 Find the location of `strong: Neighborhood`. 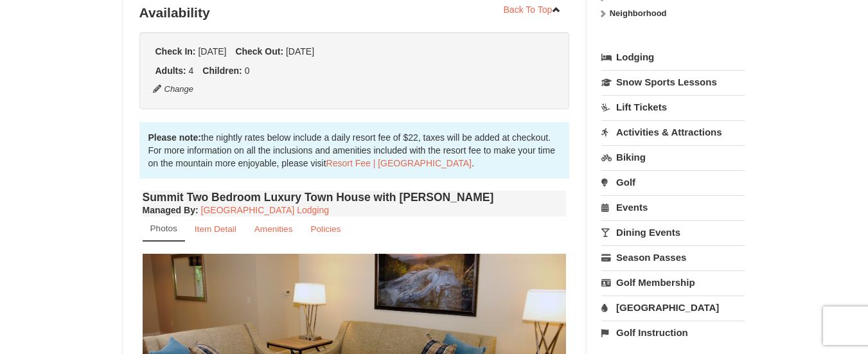

strong: Neighborhood is located at coordinates (638, 12).